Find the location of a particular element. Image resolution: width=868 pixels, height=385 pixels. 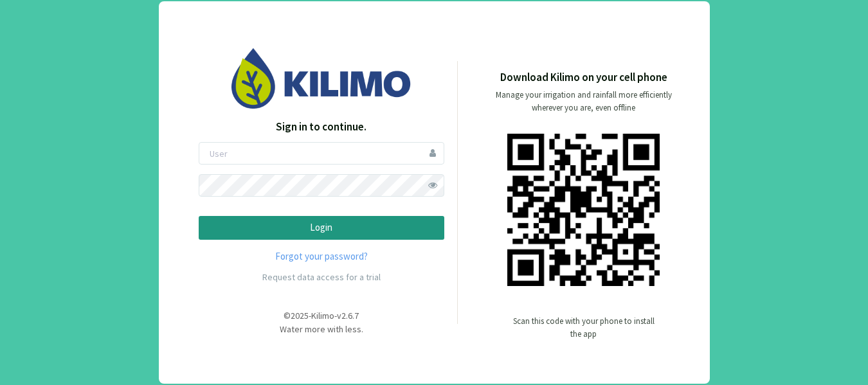

p: Download Kilimo on your cell phone is located at coordinates (584, 77).